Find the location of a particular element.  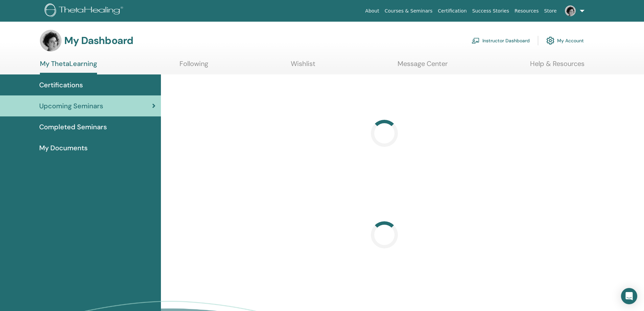

a: Message Center is located at coordinates (423, 66).